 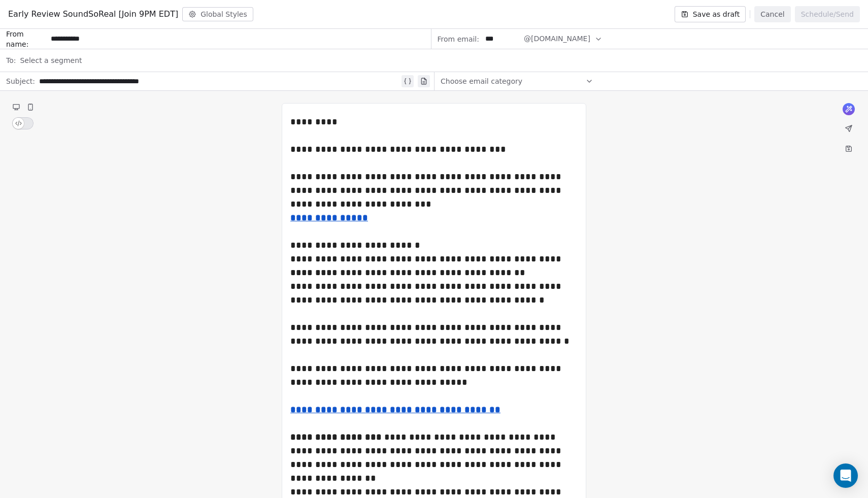 I want to click on div: Open Intercom Messenger, so click(x=846, y=476).